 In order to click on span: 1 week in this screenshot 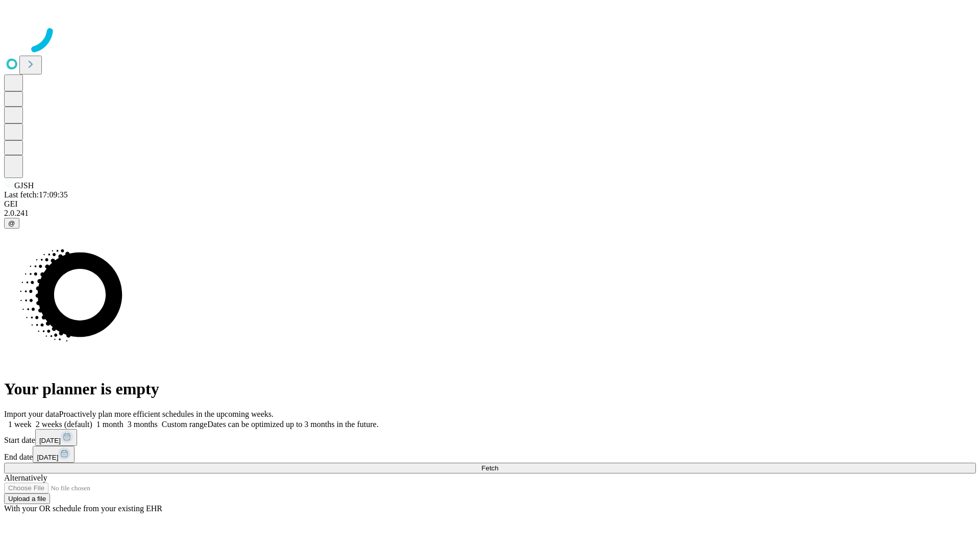, I will do `click(20, 424)`.